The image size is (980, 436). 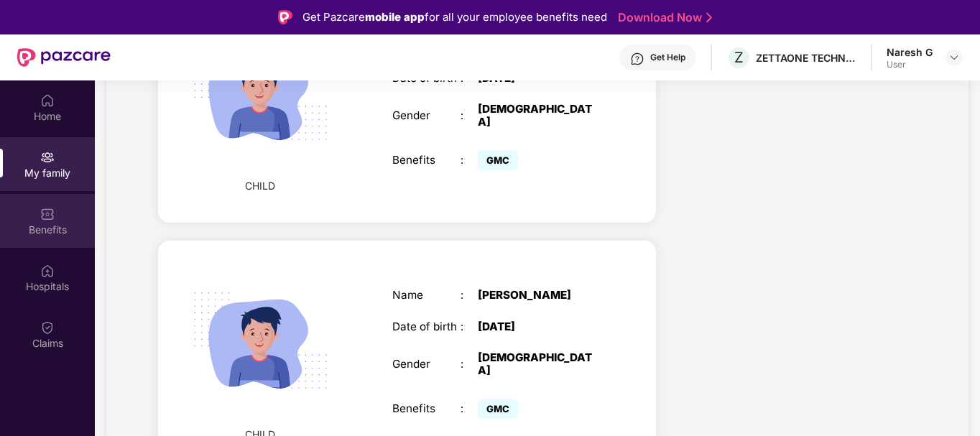 I want to click on div: Get Pazcare for all your employee benefits need, so click(x=455, y=17).